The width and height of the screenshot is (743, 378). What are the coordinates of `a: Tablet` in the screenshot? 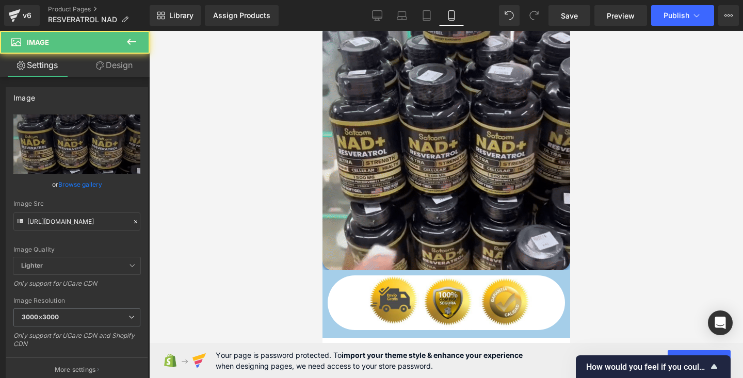 It's located at (427, 15).